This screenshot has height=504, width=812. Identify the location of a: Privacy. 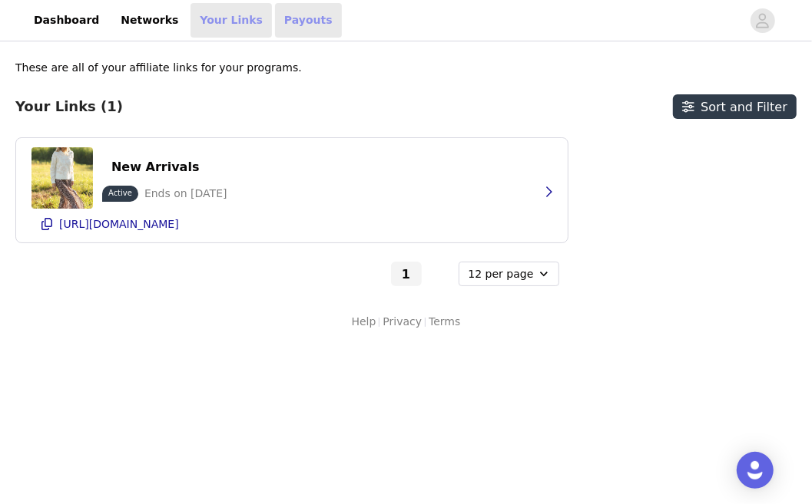
(401, 321).